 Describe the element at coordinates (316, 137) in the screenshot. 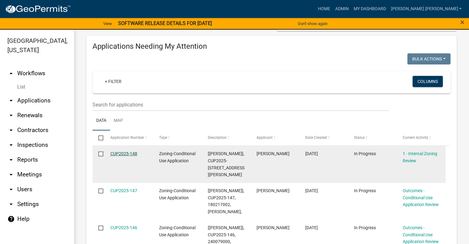

I see `span: Date Created` at that location.